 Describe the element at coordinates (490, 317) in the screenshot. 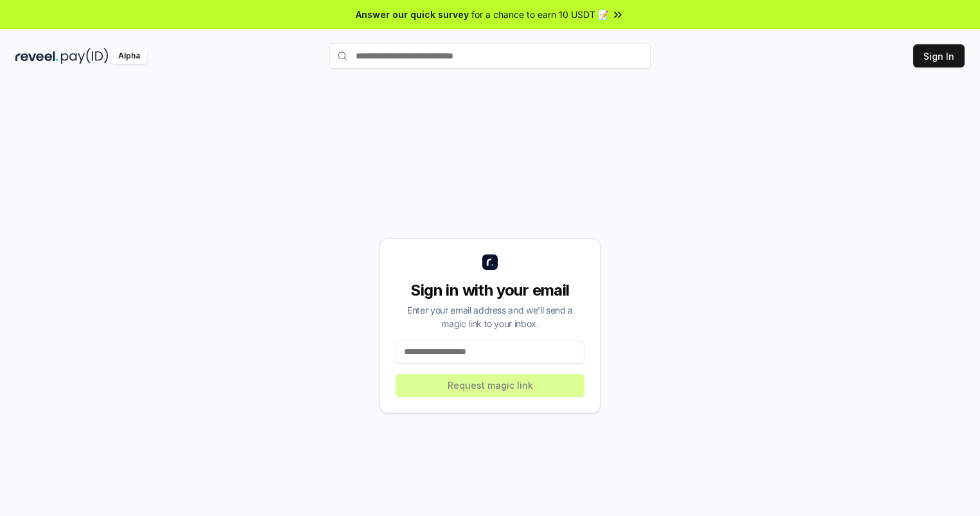

I see `div: Enter your email address and we’ll send a magic link to your inbox.` at that location.